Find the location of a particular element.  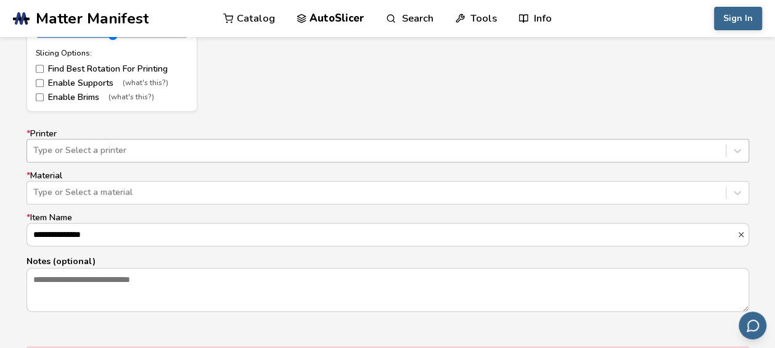

button: *Item Name is located at coordinates (742, 234).